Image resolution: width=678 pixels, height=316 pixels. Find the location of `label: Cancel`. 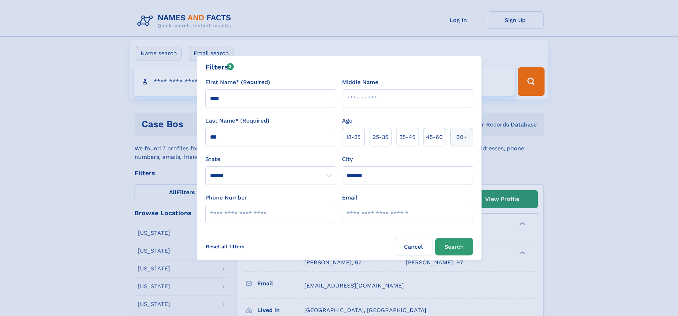

label: Cancel is located at coordinates (413, 246).